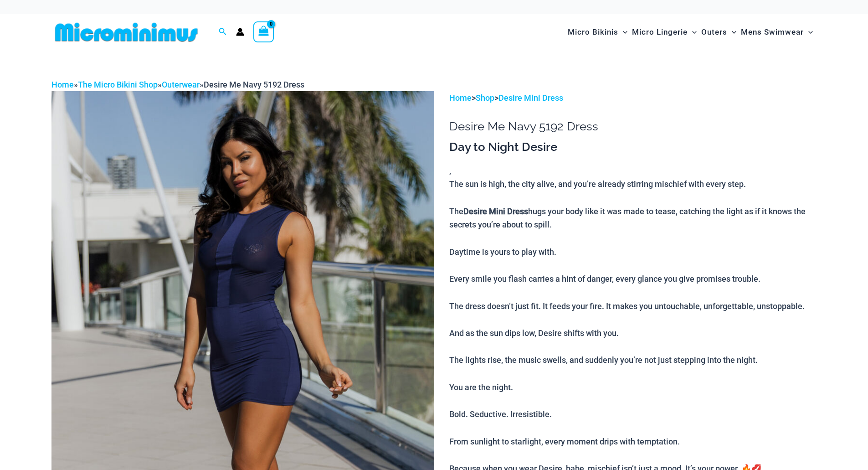  What do you see at coordinates (485, 97) in the screenshot?
I see `a: Shop` at bounding box center [485, 97].